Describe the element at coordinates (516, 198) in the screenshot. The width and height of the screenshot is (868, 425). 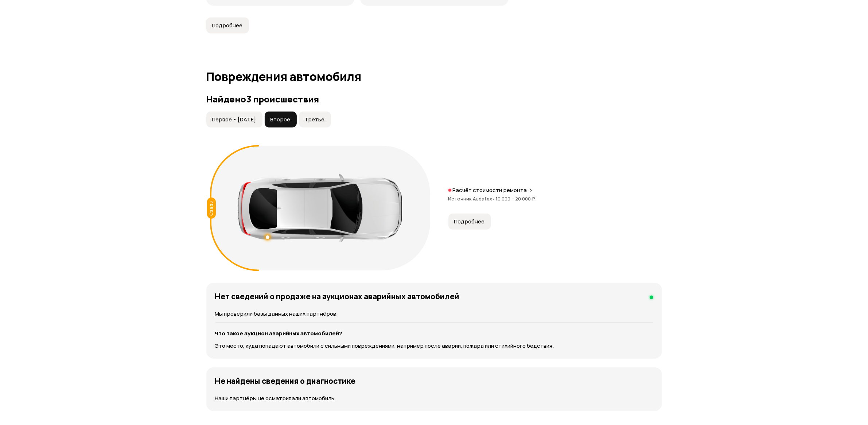
I see `span: 10 000 – 20 000 ₽` at that location.